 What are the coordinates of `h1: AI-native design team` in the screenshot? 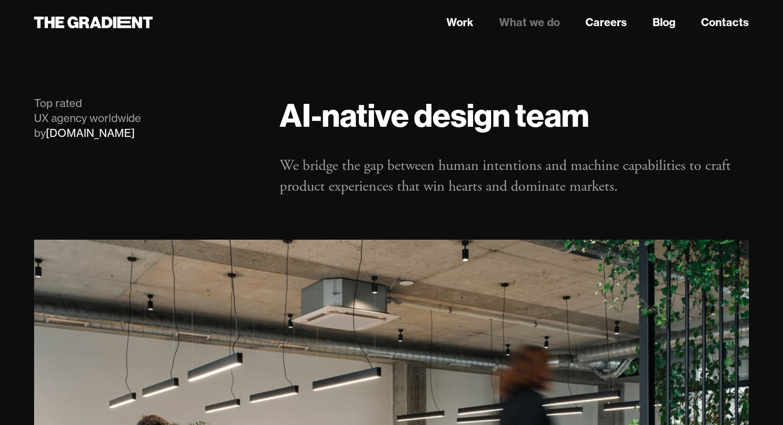 It's located at (514, 115).